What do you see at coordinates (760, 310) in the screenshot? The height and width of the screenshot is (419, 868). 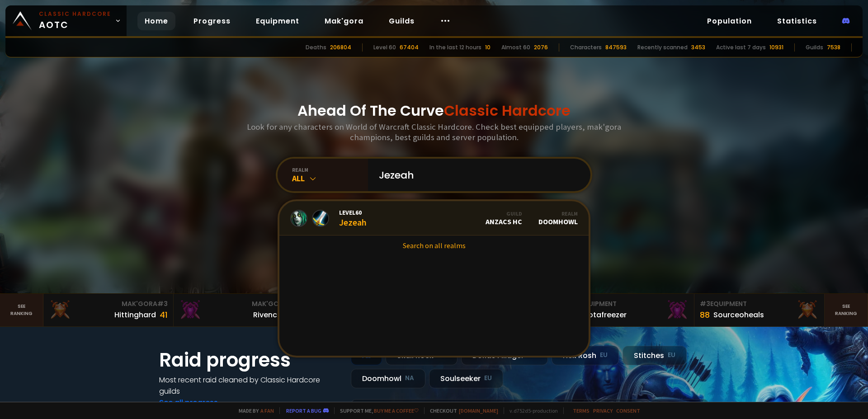 I see `a: #3Equipment88Sourceoheals` at bounding box center [760, 310].